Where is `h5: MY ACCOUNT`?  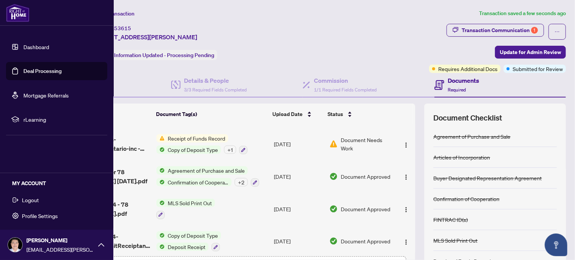
h5: MY ACCOUNT is located at coordinates (60, 183).